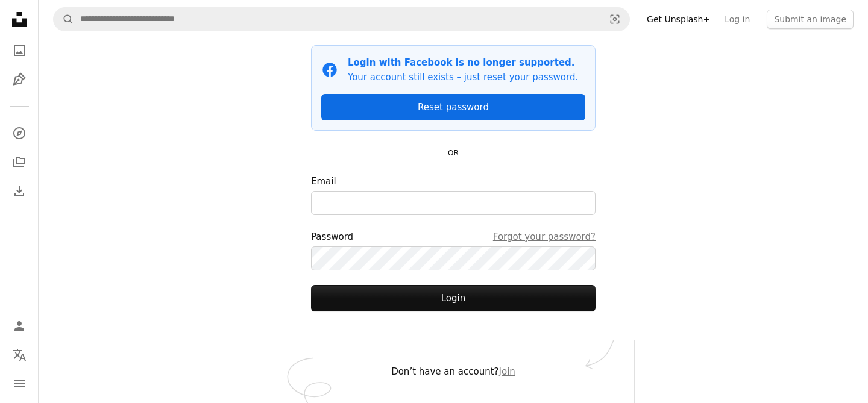  What do you see at coordinates (615, 19) in the screenshot?
I see `button: Visual search` at bounding box center [615, 19].